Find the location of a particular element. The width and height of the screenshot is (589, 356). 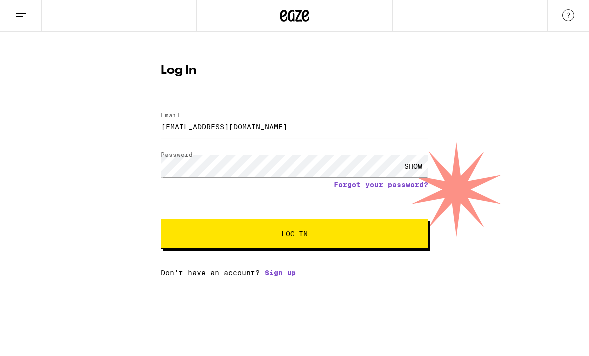

h1: Log In is located at coordinates (294, 71).